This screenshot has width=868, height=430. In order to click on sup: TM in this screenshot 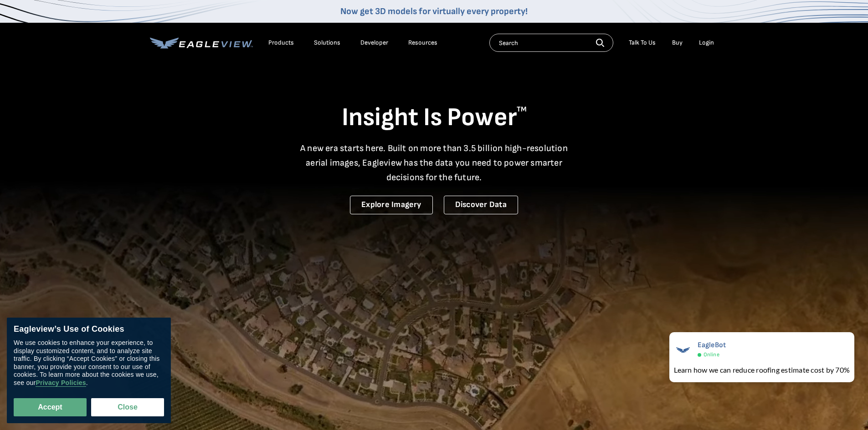, I will do `click(522, 109)`.